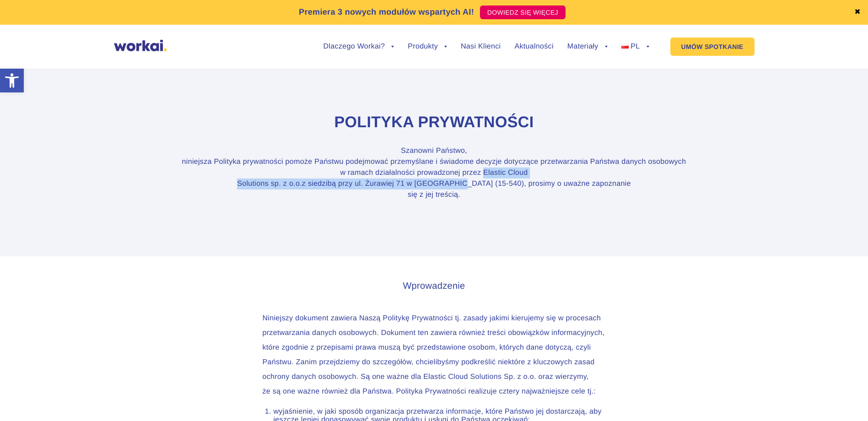  Describe the element at coordinates (434, 123) in the screenshot. I see `h1: Polityka prywatności` at that location.